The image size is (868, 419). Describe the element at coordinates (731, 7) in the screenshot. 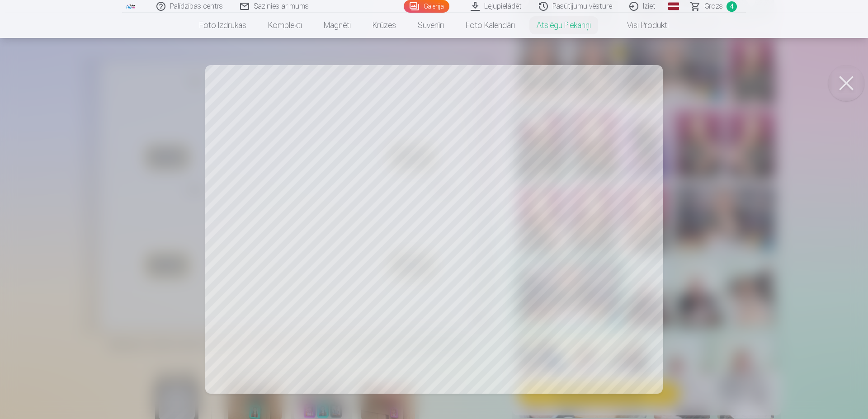

I see `span: 4` at that location.